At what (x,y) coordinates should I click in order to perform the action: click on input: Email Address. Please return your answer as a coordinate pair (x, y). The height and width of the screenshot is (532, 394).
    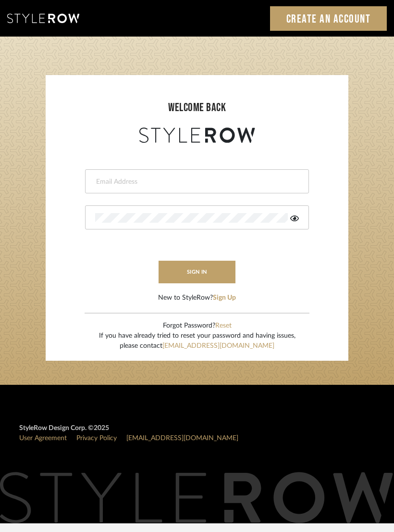
    Looking at the image, I should click on (196, 182).